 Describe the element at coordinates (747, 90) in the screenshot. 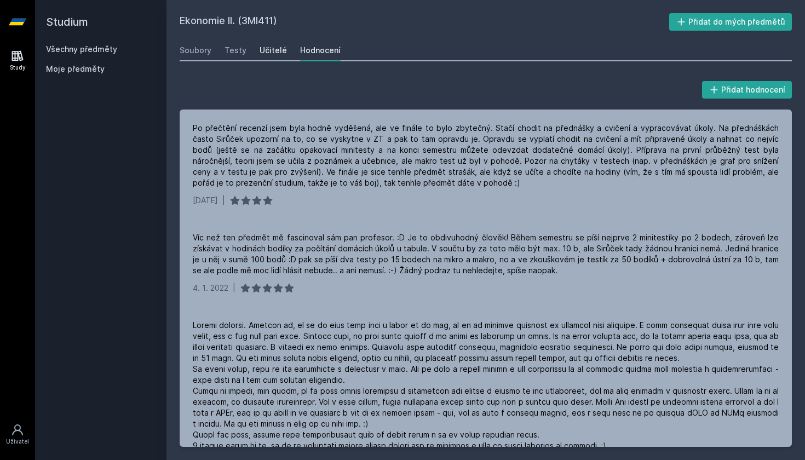

I see `button: Přidat hodnocení` at that location.